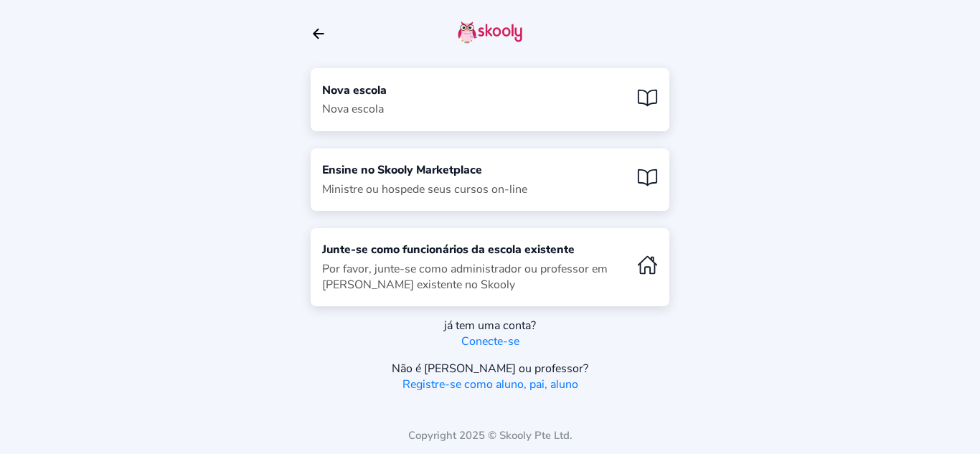  Describe the element at coordinates (490, 384) in the screenshot. I see `a: Registre-se como aluno, pai, aluno` at that location.